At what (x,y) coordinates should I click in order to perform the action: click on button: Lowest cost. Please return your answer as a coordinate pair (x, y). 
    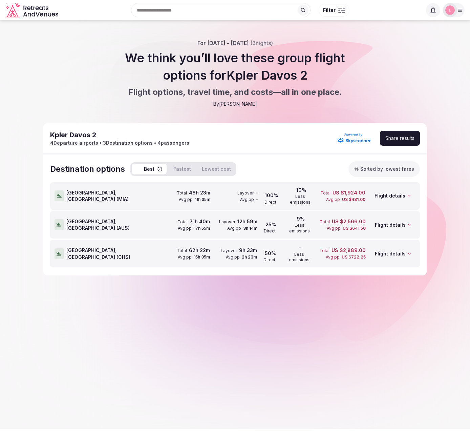
    Looking at the image, I should click on (217, 169).